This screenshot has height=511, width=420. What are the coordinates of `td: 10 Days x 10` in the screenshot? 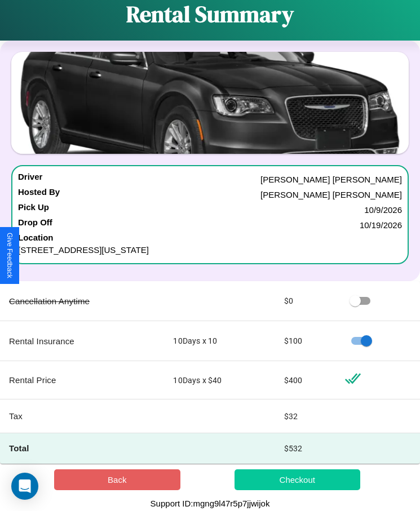 It's located at (220, 341).